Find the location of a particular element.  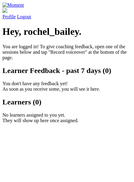

h2: Learner Feedback - past 7 days (0) is located at coordinates (67, 70).